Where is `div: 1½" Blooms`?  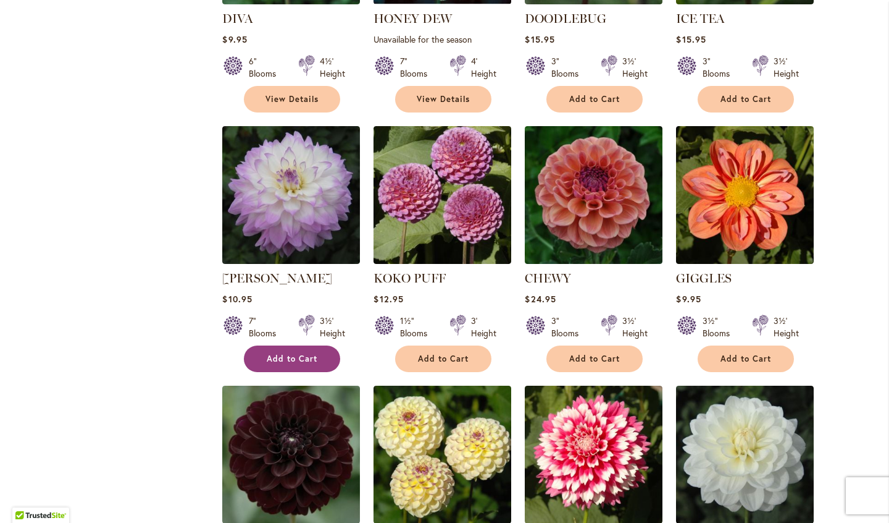
div: 1½" Blooms is located at coordinates (418, 327).